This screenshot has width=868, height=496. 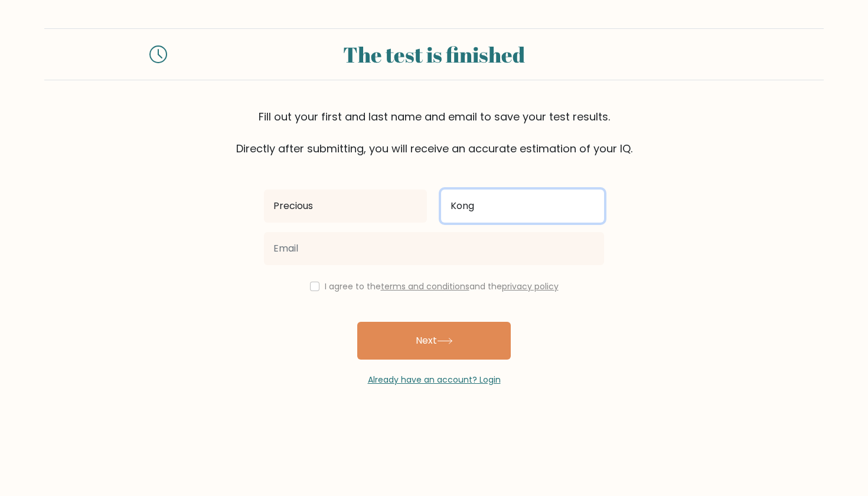 I want to click on input: Last name, so click(x=523, y=206).